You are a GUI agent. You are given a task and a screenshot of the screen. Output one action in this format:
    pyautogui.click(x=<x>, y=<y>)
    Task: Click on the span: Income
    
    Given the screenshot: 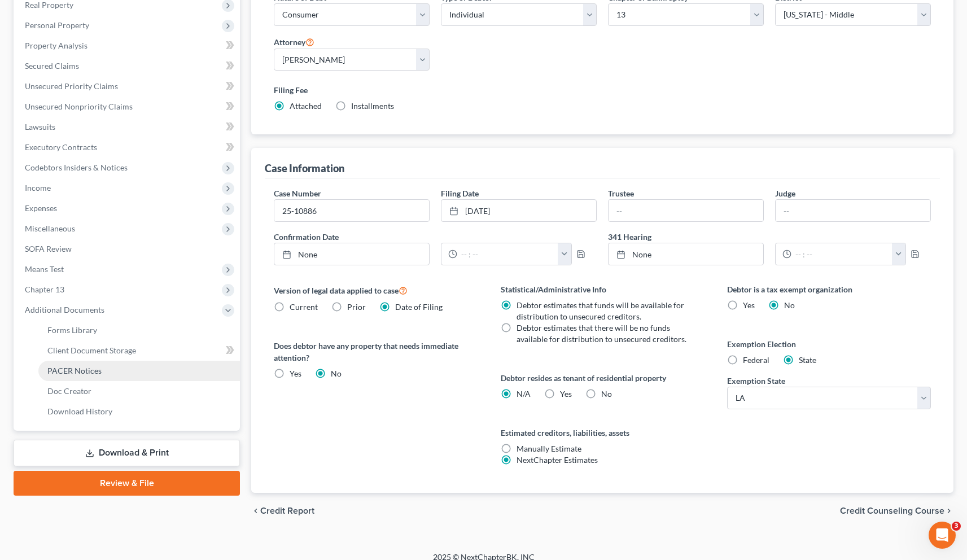 What is the action you would take?
    pyautogui.click(x=38, y=188)
    